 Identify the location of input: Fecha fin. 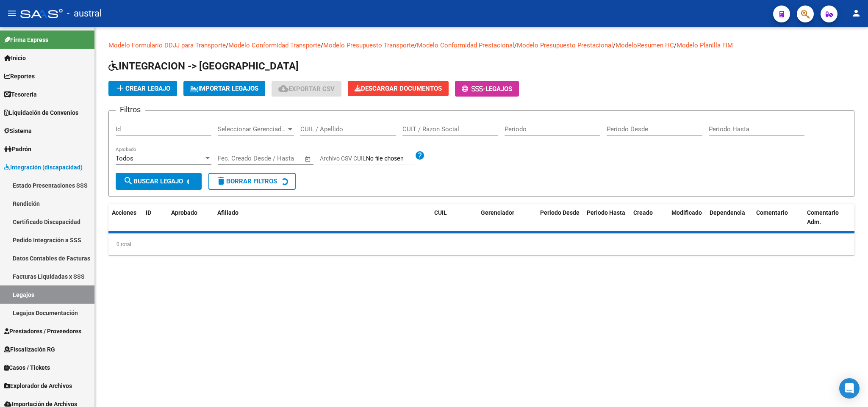
(280, 159).